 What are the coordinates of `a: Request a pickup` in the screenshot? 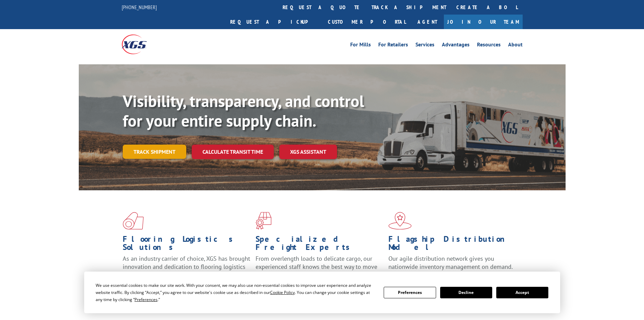 It's located at (274, 22).